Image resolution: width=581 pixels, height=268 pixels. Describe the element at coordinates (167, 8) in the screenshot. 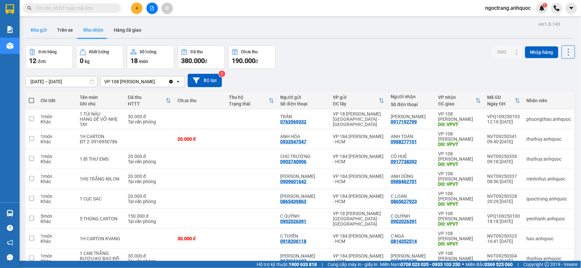

I see `span: aim` at that location.